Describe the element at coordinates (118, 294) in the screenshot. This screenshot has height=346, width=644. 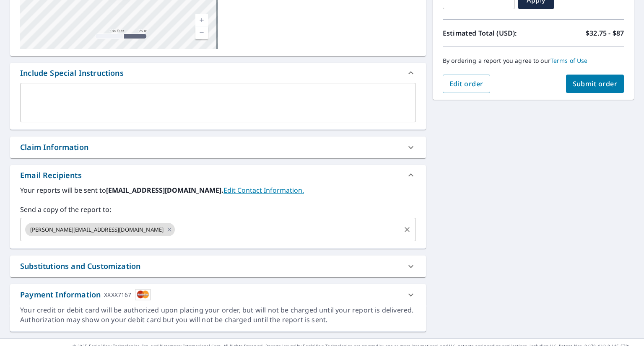
I see `div: XXXX7167` at that location.